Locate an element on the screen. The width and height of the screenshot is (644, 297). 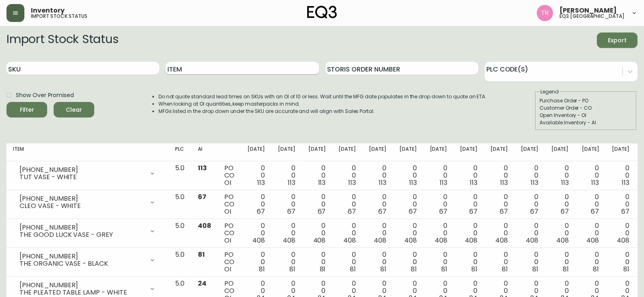
span: Clear is located at coordinates (74, 110).